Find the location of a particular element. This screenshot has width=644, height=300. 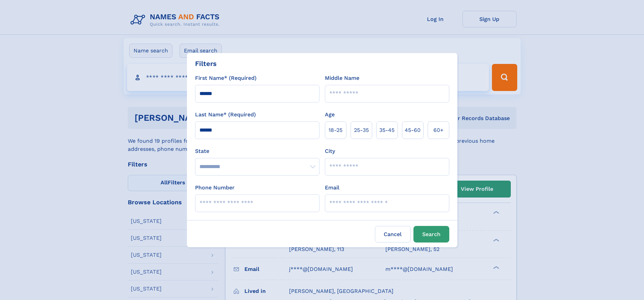

span: 45‑60 is located at coordinates (412, 131).